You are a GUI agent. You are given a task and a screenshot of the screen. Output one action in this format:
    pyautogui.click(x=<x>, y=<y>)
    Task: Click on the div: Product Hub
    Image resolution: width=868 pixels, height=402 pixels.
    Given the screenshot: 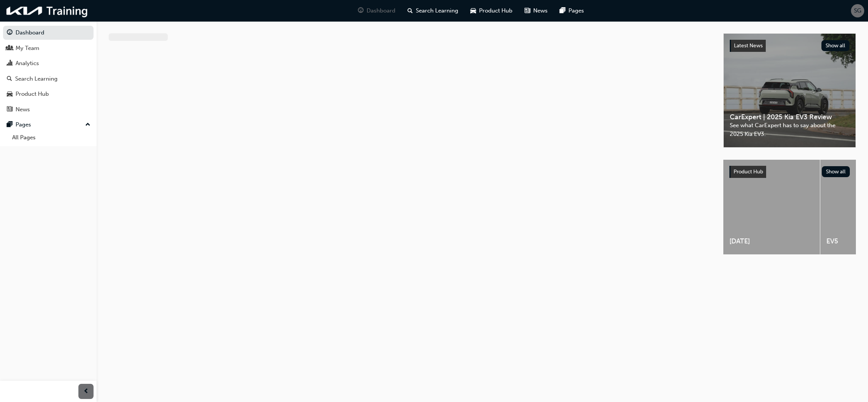 What is the action you would take?
    pyautogui.click(x=32, y=94)
    